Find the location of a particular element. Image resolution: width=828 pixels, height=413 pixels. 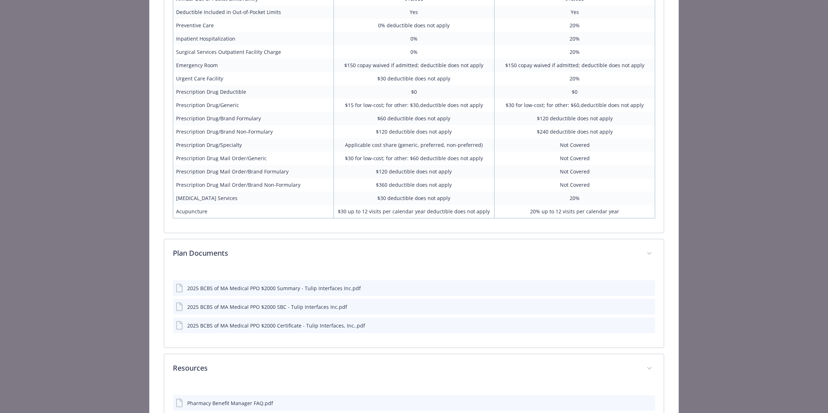

td: Prescription Drug/Specialty is located at coordinates (253, 145).